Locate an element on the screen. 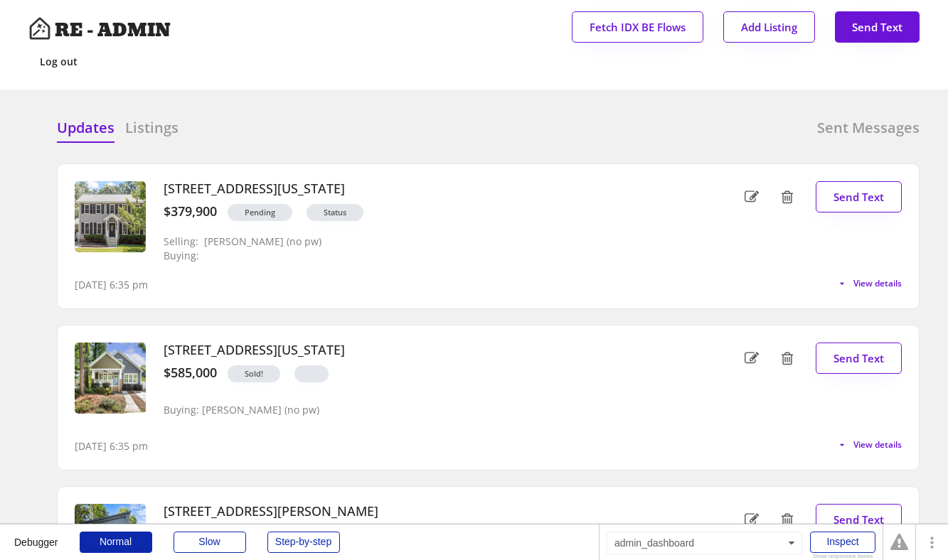 The image size is (948, 560). button: Pending is located at coordinates (259, 212).